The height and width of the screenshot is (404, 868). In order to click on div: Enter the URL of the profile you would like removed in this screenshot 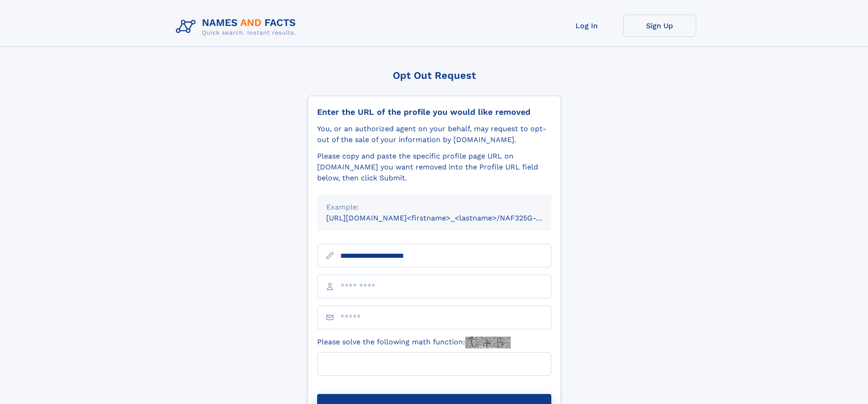, I will do `click(434, 112)`.